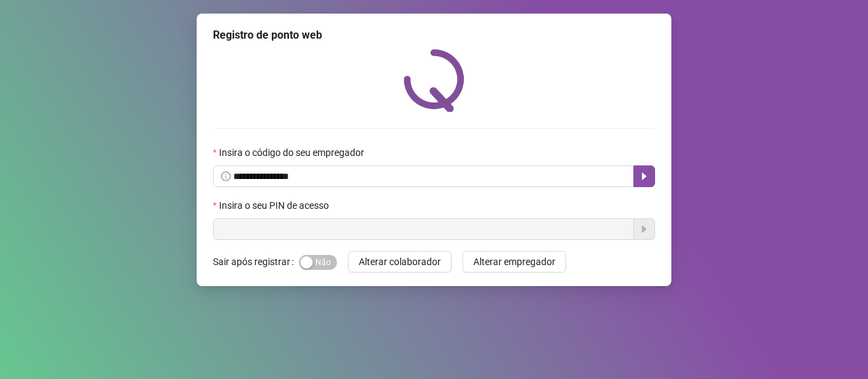  Describe the element at coordinates (434, 80) in the screenshot. I see `img: QRPoint` at that location.